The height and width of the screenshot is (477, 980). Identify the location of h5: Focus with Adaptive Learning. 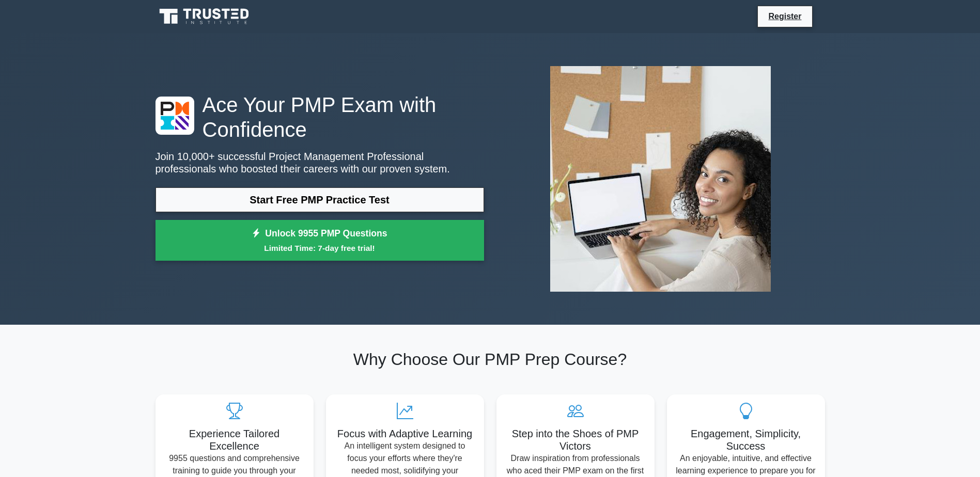
(405, 433).